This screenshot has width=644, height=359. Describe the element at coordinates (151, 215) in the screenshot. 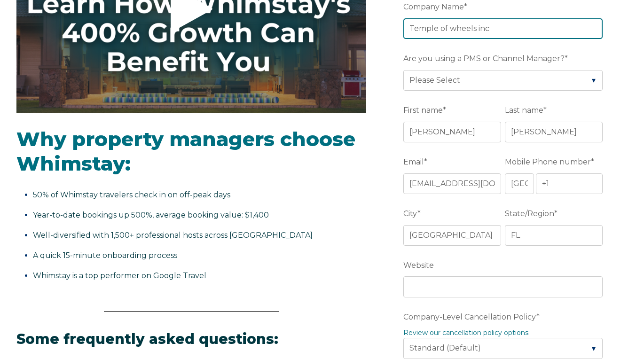

I see `span: Year-to-date bookings up 500%, average booking value: $1,400` at that location.